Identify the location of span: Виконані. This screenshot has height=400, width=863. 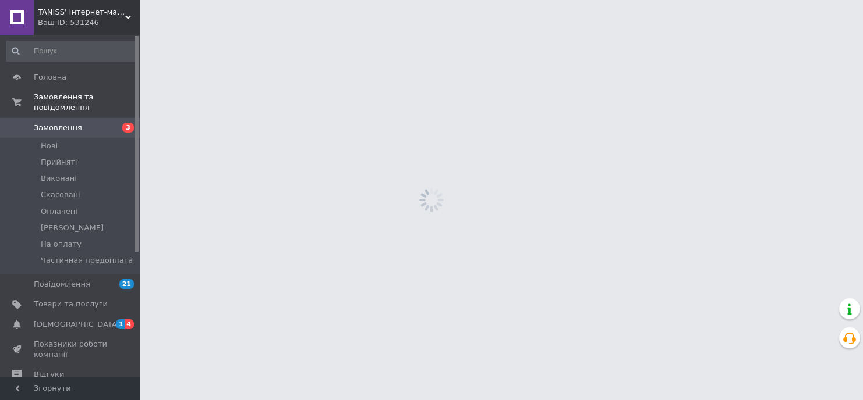
(59, 179).